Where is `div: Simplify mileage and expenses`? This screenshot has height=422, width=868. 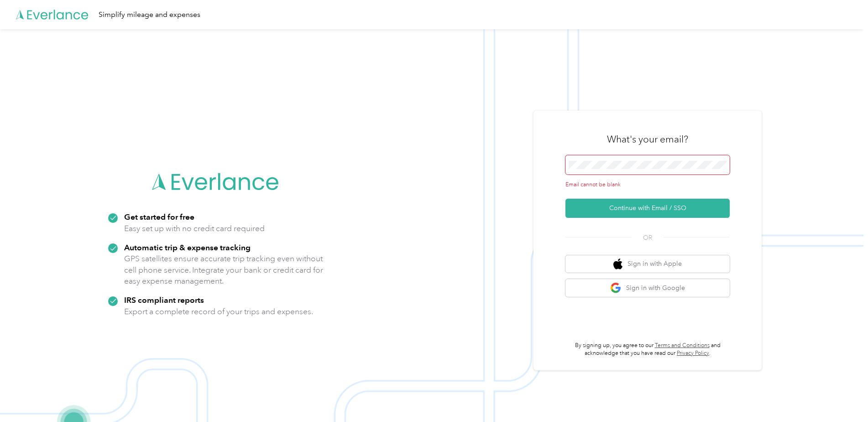 div: Simplify mileage and expenses is located at coordinates (150, 14).